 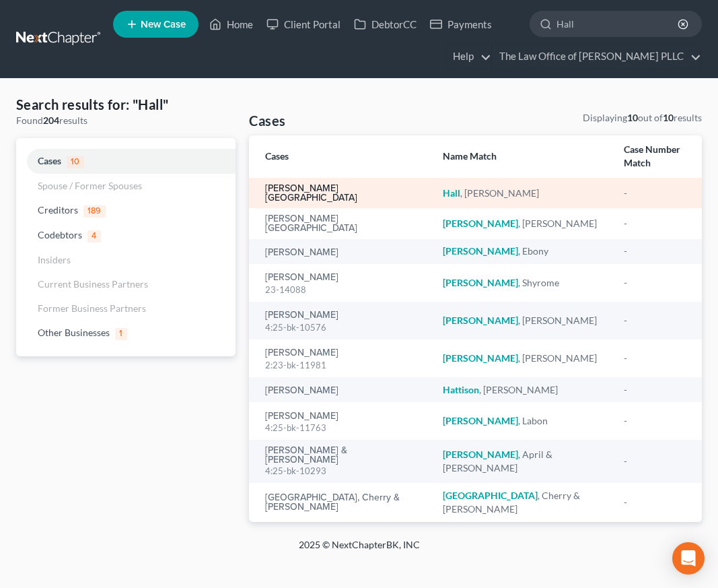 I want to click on div: Found results, so click(x=126, y=120).